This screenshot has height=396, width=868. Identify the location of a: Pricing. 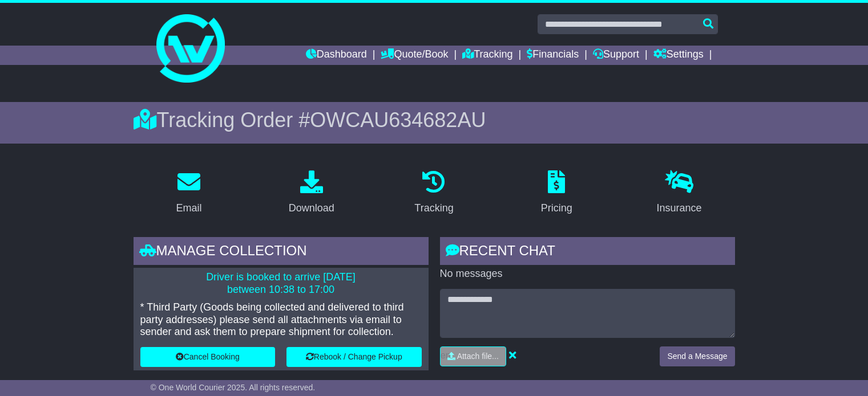
(557, 193).